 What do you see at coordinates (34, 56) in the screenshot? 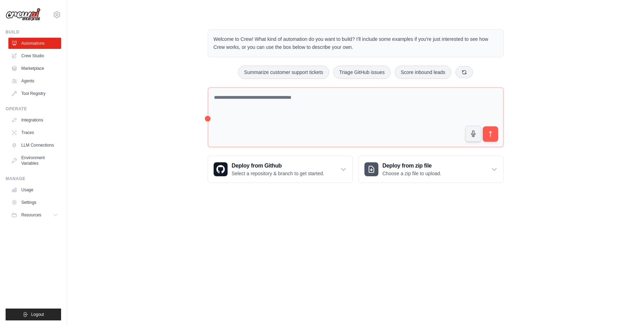
I see `a: Crew Studio` at bounding box center [34, 56].